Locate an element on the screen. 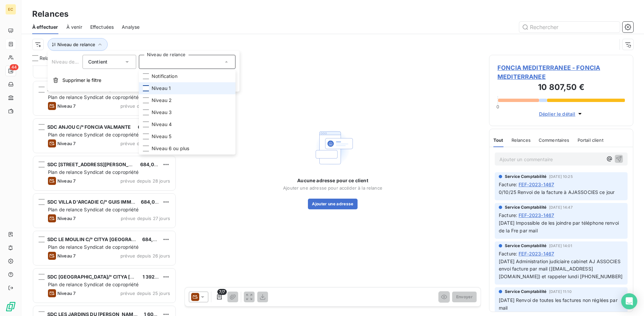  h3: Relances is located at coordinates (50, 14).